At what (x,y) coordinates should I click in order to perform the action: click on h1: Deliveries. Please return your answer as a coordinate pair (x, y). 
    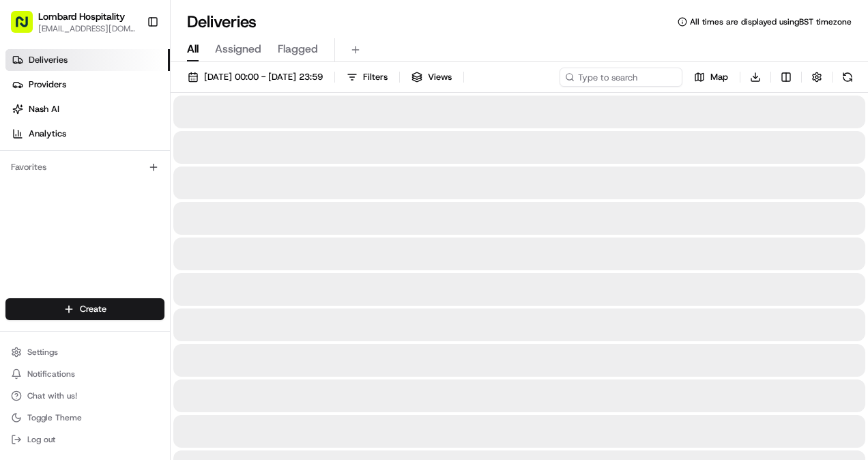
    Looking at the image, I should click on (222, 22).